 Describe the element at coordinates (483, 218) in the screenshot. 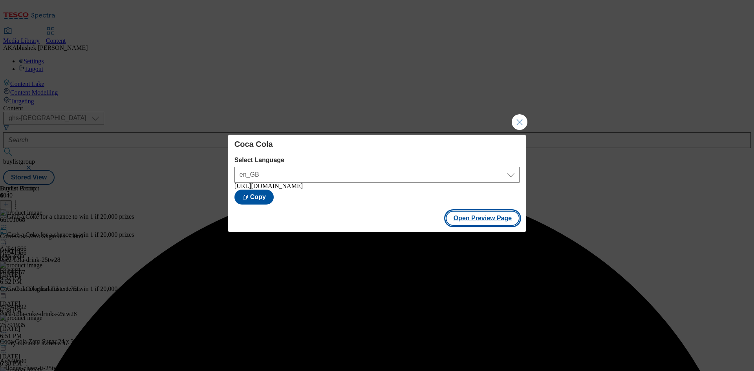

I see `button: Open Preview Page` at that location.